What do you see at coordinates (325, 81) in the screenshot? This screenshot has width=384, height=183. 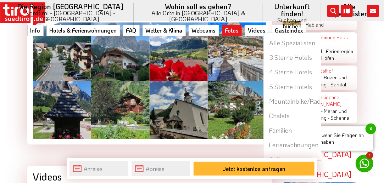 I see `span: Bozen und Umgebung -` at bounding box center [325, 81].